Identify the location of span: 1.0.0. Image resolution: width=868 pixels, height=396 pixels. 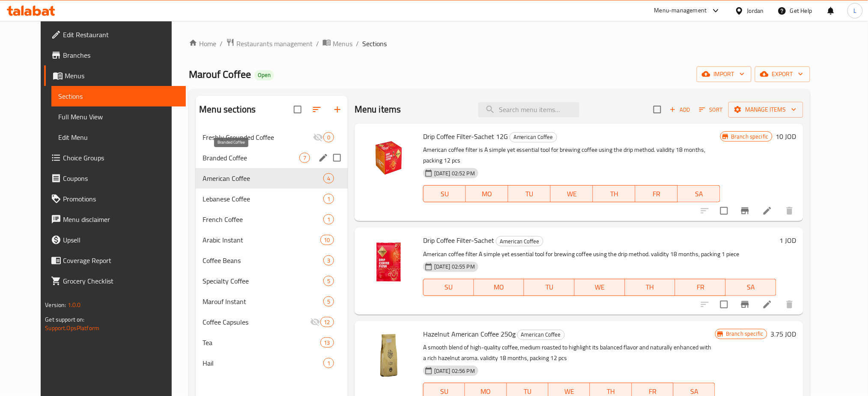
(74, 305).